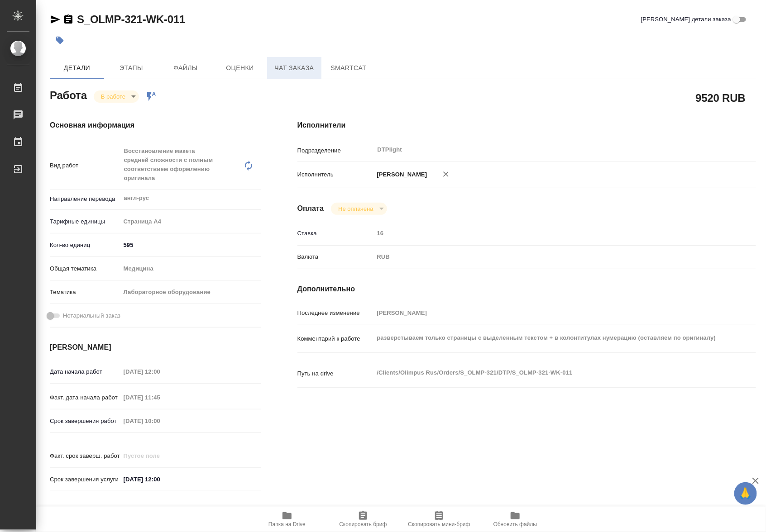 This screenshot has width=766, height=532. Describe the element at coordinates (348, 68) in the screenshot. I see `span: SmartCat` at that location.